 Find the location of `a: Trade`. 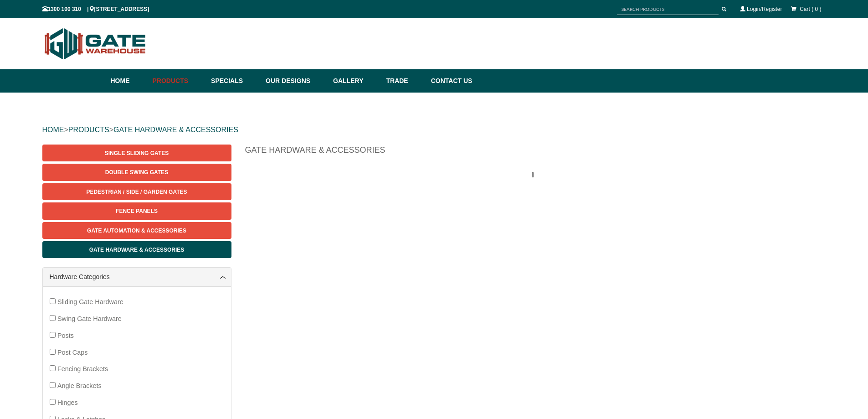

a: Trade is located at coordinates (404, 81).